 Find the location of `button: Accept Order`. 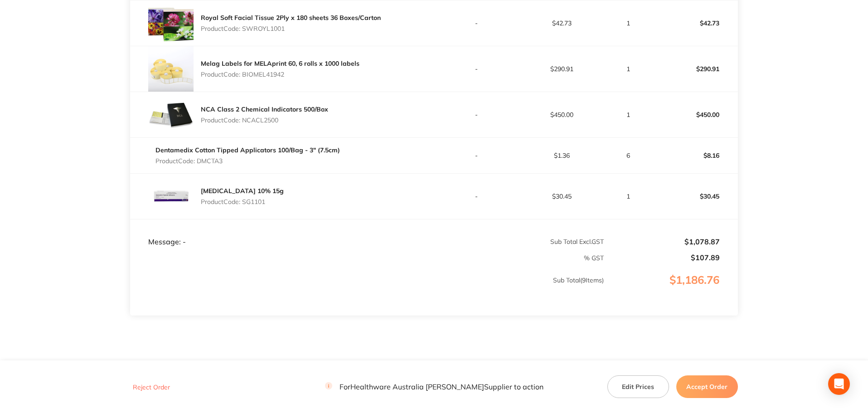

button: Accept Order is located at coordinates (707, 387).